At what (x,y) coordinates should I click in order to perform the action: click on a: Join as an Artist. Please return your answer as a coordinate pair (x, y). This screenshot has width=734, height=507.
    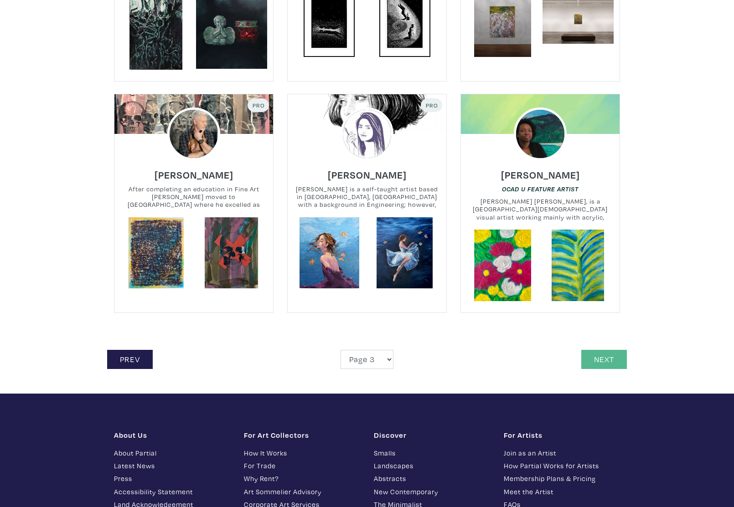
    Looking at the image, I should click on (561, 453).